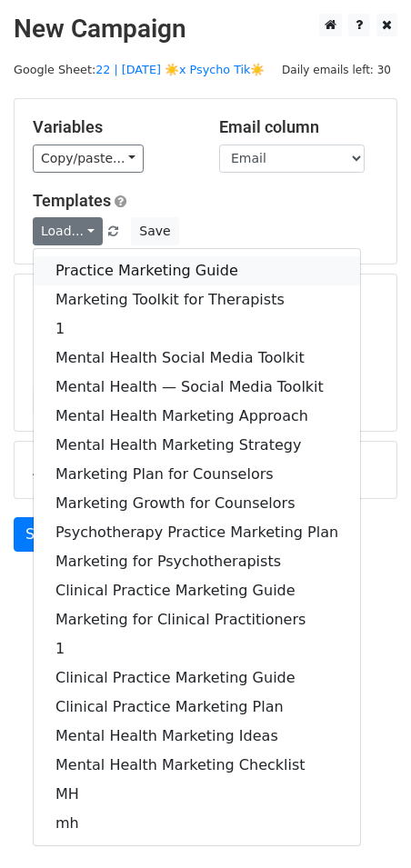 The width and height of the screenshot is (411, 868). Describe the element at coordinates (196, 271) in the screenshot. I see `a: Practice Marketing Guide` at that location.